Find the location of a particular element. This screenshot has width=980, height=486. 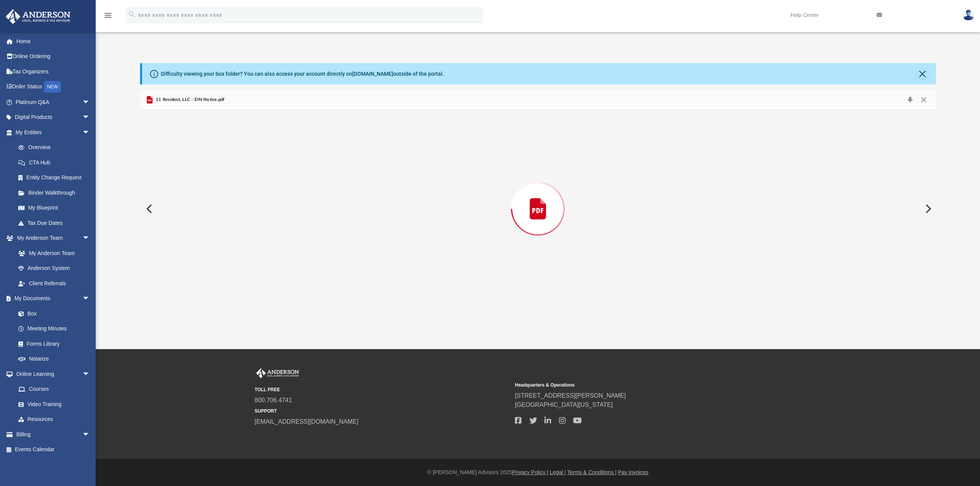

small: TOLL FREE is located at coordinates (382, 390).